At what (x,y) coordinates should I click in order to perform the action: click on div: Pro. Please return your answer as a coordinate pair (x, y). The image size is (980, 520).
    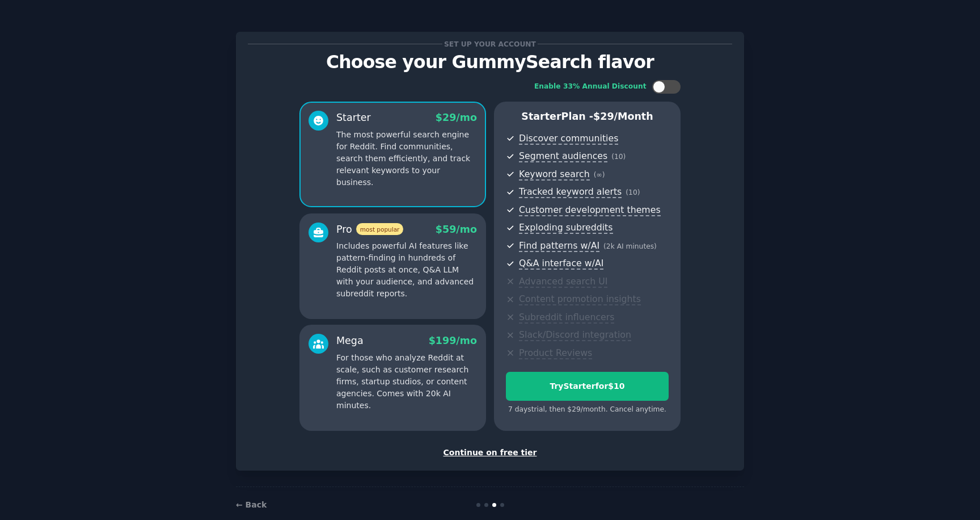
    Looking at the image, I should click on (369, 230).